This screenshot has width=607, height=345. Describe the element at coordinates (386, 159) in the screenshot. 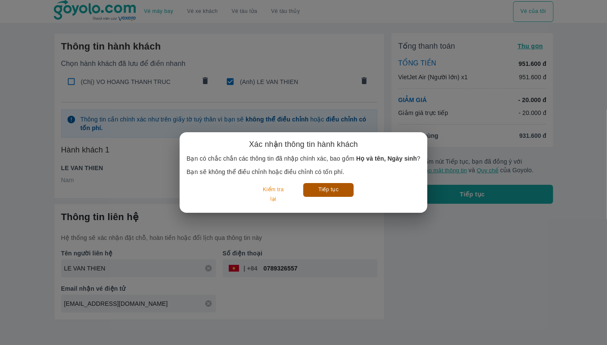

I see `b: Họ và tên, Ngày sinh` at that location.